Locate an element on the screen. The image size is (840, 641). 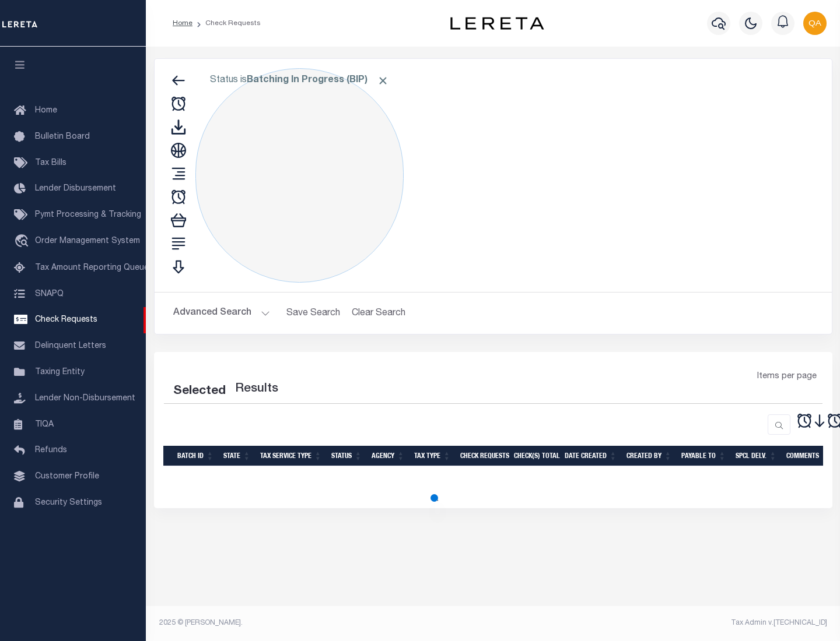
th: Created By is located at coordinates (649, 455).